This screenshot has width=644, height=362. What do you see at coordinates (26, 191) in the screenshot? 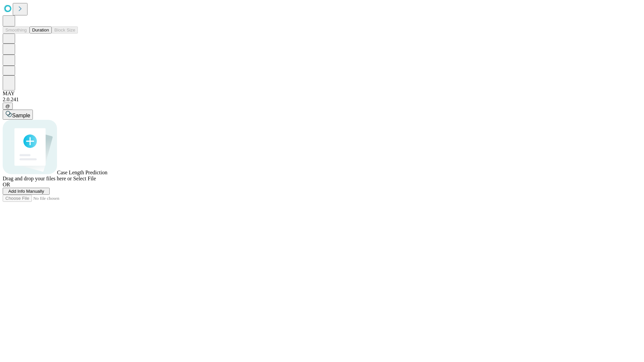
I see `button: Add Info Manually` at bounding box center [26, 191].